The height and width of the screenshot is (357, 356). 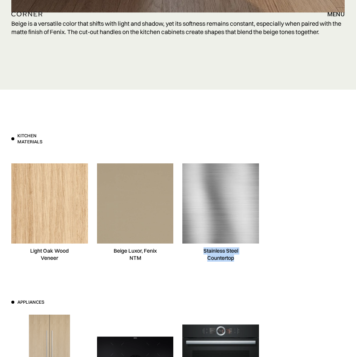 What do you see at coordinates (39, 139) in the screenshot?
I see `h3: Kitchen materials` at bounding box center [39, 139].